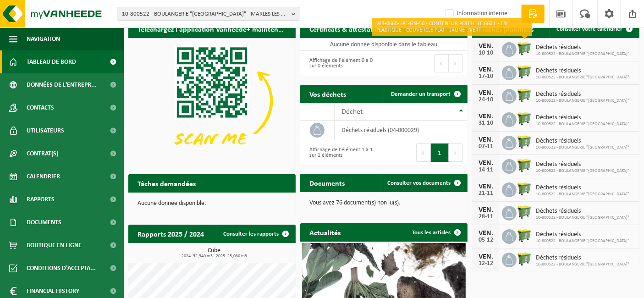 This screenshot has height=298, width=644. I want to click on div: Affichage de l'élément 1 à 1 sur 1 éléments, so click(342, 153).